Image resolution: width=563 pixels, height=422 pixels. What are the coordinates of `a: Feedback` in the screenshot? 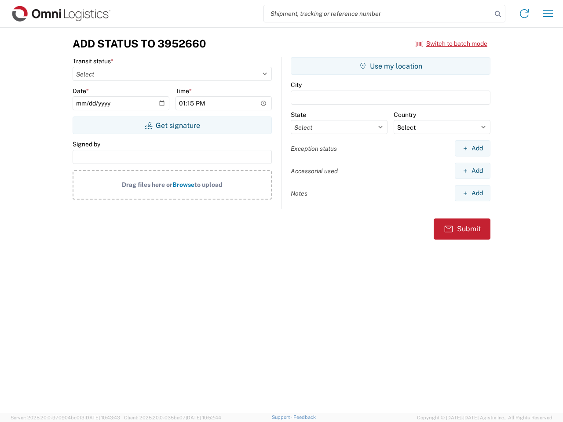 It's located at (304, 417).